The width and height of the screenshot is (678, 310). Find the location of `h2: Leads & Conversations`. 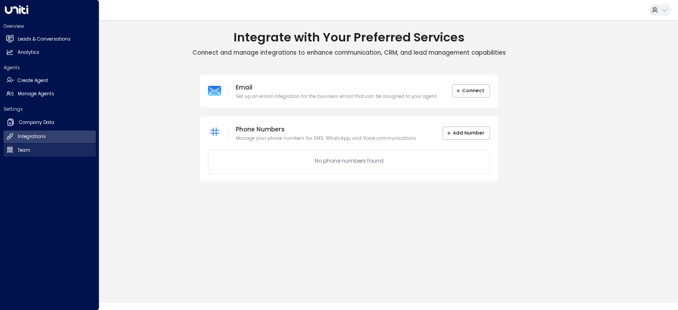

h2: Leads & Conversations is located at coordinates (44, 39).